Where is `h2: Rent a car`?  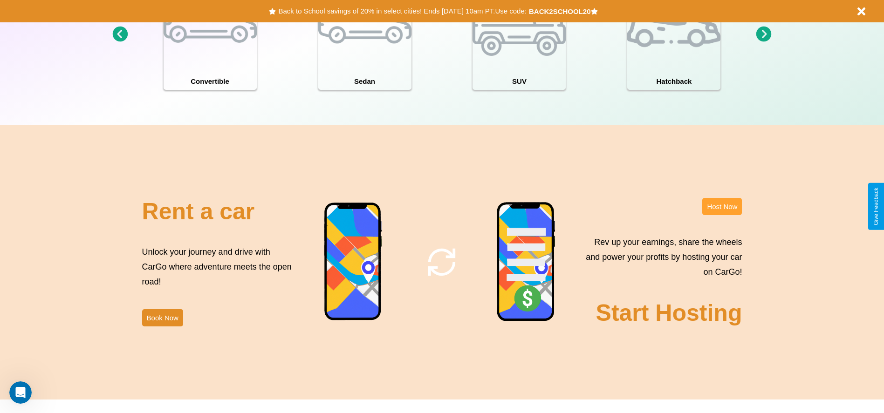 h2: Rent a car is located at coordinates (198, 211).